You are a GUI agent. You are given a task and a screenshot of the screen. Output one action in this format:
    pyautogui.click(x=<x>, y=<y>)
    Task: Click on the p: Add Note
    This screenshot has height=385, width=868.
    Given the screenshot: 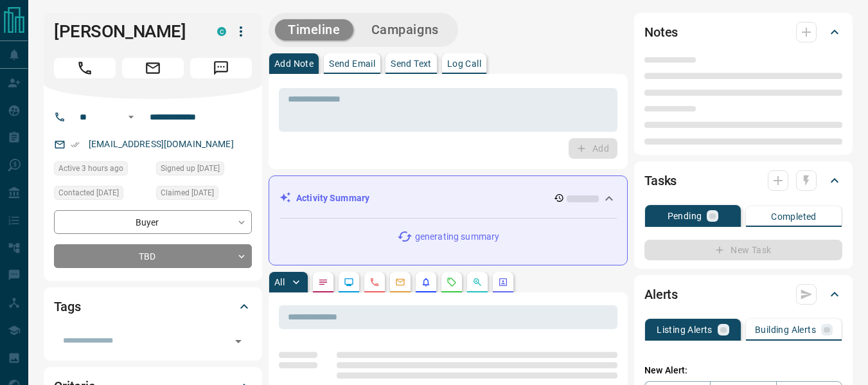 What is the action you would take?
    pyautogui.click(x=294, y=63)
    